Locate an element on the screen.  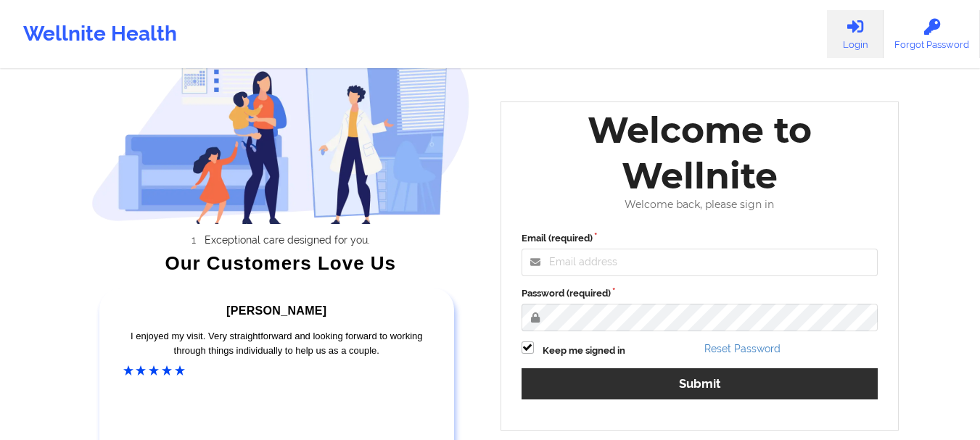
input: Email address is located at coordinates (700, 262).